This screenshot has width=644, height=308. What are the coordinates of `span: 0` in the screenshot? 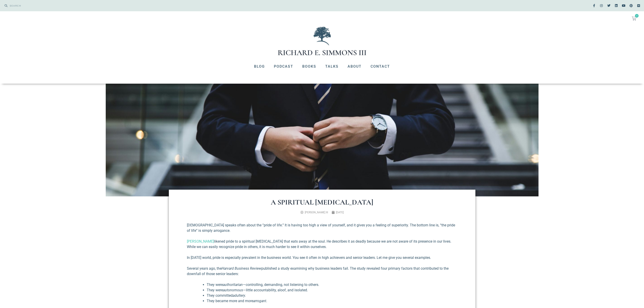 It's located at (637, 16).